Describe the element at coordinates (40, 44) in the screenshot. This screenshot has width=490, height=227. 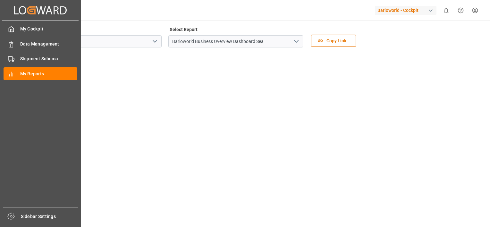
I see `a: Data Management` at that location.